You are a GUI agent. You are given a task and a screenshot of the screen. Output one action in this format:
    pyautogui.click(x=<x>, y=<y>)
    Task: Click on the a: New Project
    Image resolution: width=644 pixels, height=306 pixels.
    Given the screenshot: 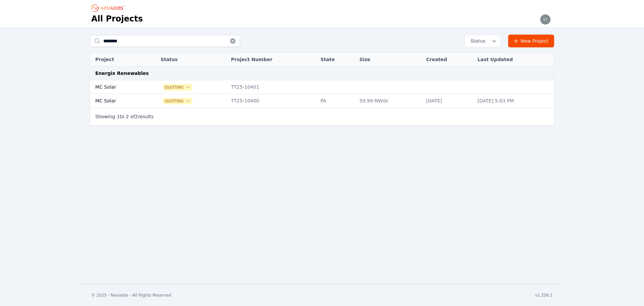 What is the action you would take?
    pyautogui.click(x=532, y=41)
    